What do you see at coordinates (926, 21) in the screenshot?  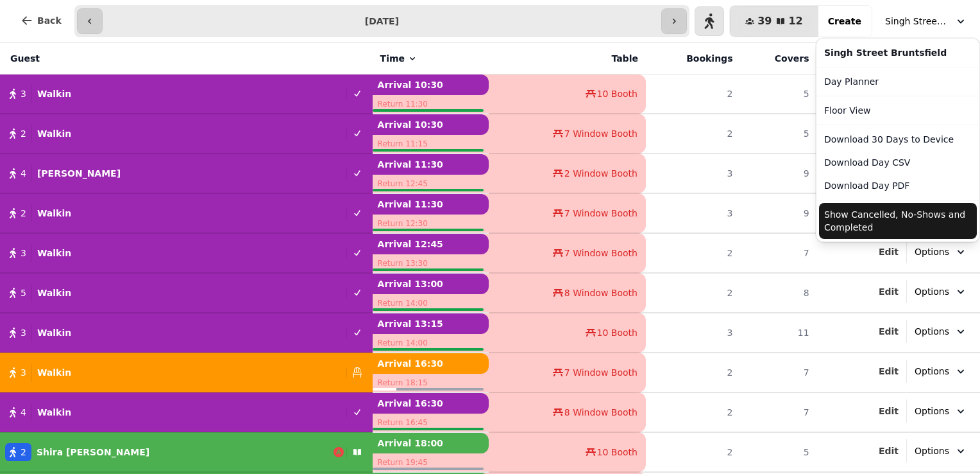 I see `button: Singh Street Bruntsfield` at bounding box center [926, 21].